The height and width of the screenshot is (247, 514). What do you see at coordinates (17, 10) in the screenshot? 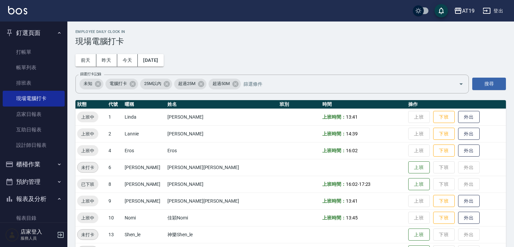
I see `img: Logo` at bounding box center [17, 10].